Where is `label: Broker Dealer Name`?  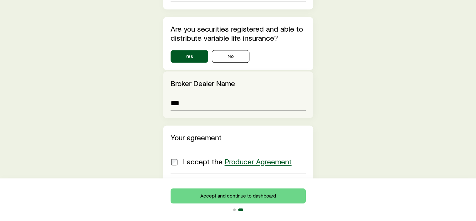
label: Broker Dealer Name is located at coordinates (203, 83).